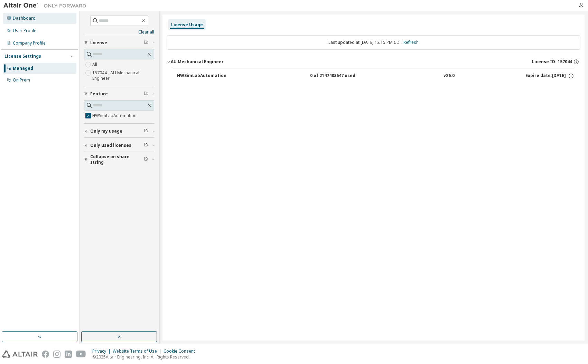  I want to click on img: Altair One, so click(47, 6).